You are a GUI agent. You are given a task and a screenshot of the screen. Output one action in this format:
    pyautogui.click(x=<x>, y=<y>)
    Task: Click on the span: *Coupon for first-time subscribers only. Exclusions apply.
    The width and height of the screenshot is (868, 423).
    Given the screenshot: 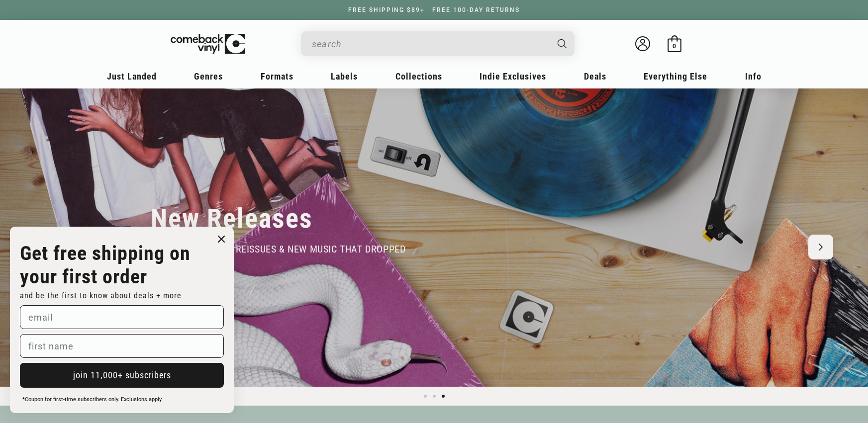 What is the action you would take?
    pyautogui.click(x=92, y=399)
    